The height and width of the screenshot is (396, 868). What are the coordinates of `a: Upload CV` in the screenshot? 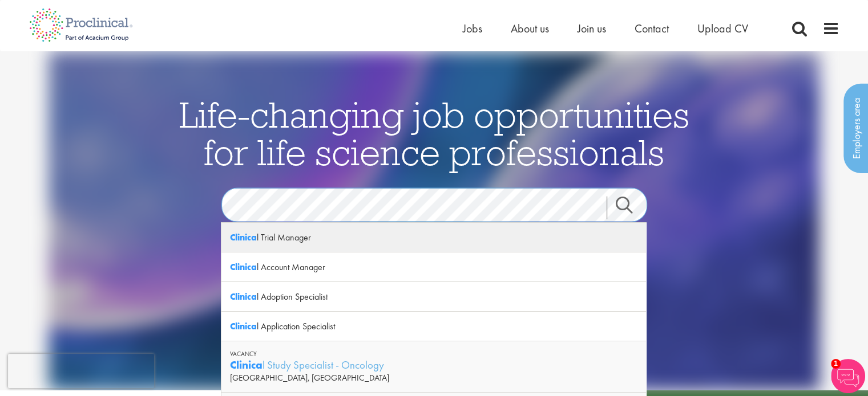 It's located at (722, 28).